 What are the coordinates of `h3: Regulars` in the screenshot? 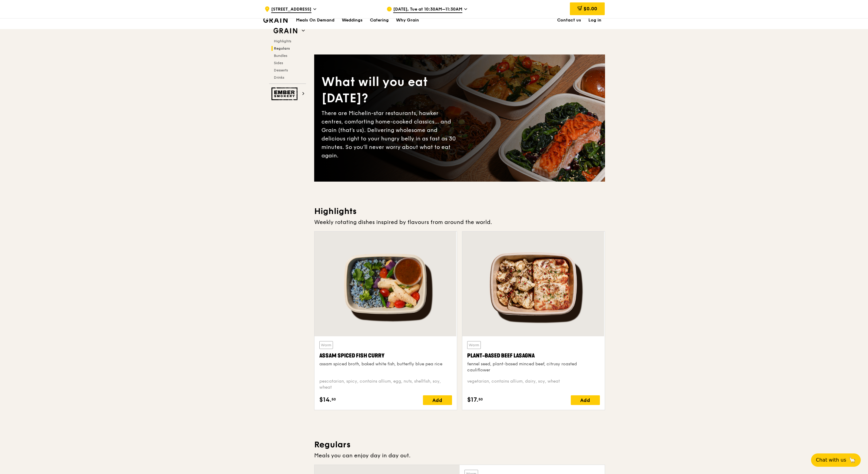 It's located at (460, 445).